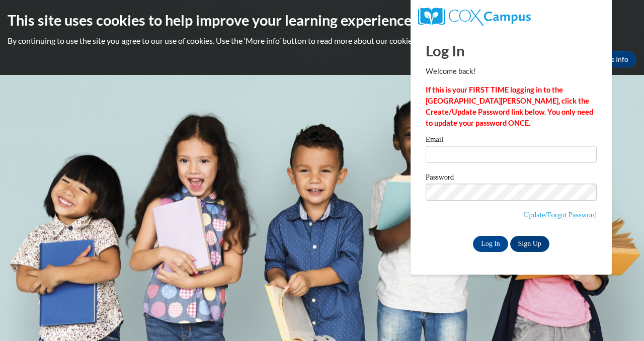 The height and width of the screenshot is (341, 644). What do you see at coordinates (512, 179) in the screenshot?
I see `label: Password` at bounding box center [512, 179].